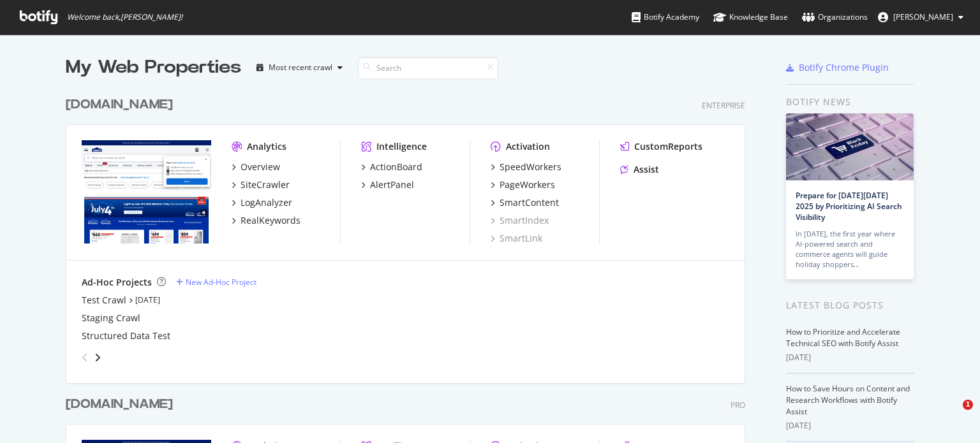 This screenshot has height=443, width=980. I want to click on div: Staging Crawl, so click(111, 318).